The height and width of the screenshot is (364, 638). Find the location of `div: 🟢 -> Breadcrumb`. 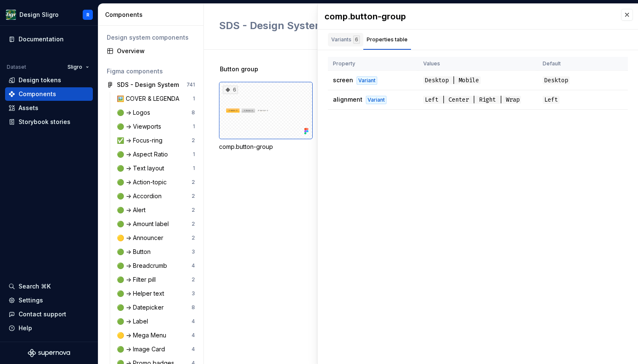

div: 🟢 -> Breadcrumb is located at coordinates (143, 266).